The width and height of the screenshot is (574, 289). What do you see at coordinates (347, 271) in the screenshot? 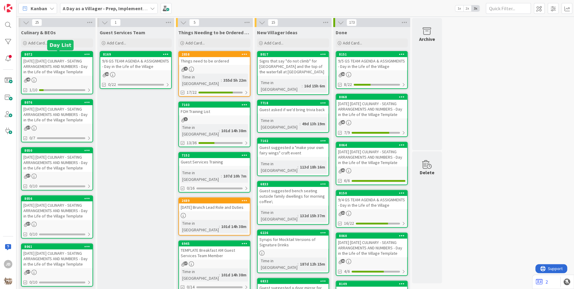
I see `span: 4/6` at bounding box center [347, 271].